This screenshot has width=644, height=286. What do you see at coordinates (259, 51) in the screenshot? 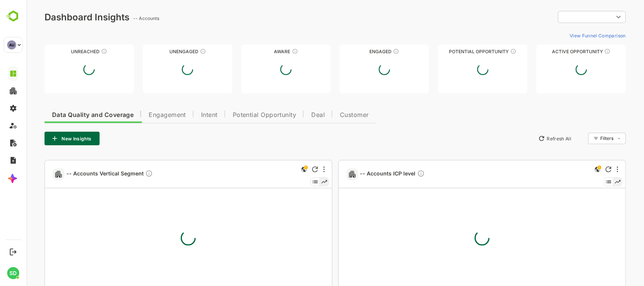
I see `div: Aware` at bounding box center [259, 51].